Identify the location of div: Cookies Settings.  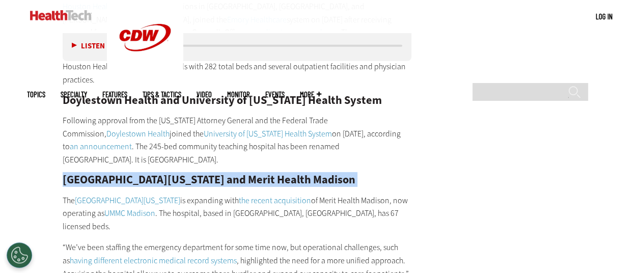
(19, 255).